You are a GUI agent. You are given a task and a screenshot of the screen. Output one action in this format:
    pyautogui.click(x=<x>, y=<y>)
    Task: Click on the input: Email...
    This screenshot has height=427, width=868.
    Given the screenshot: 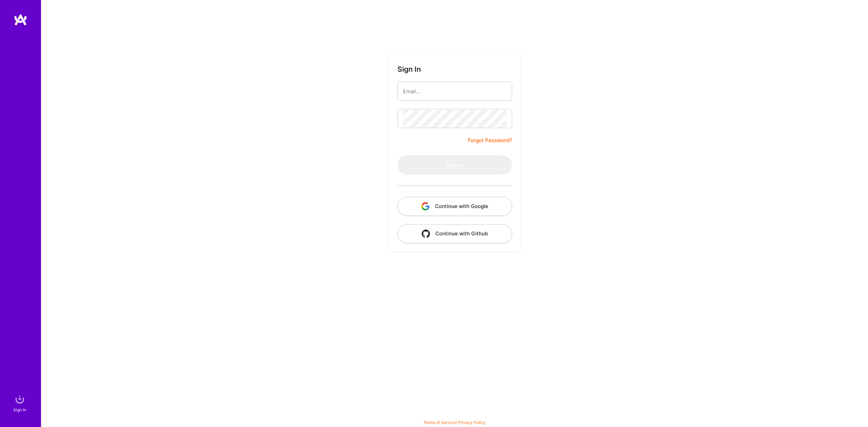 What is the action you would take?
    pyautogui.click(x=455, y=91)
    